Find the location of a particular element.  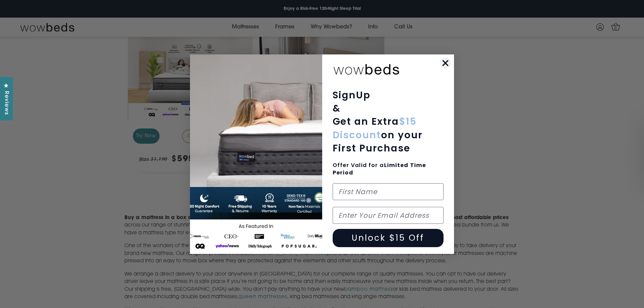

input: First Name is located at coordinates (388, 192).